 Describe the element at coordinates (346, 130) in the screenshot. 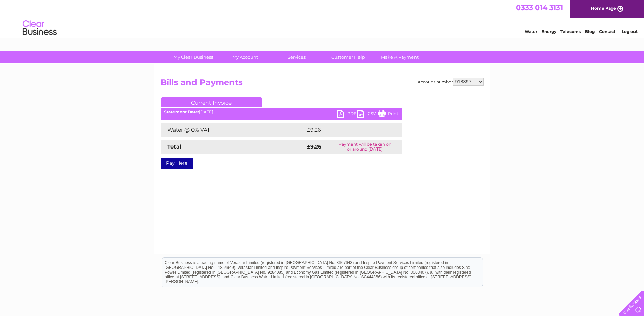

I see `td: £9.26` at that location.